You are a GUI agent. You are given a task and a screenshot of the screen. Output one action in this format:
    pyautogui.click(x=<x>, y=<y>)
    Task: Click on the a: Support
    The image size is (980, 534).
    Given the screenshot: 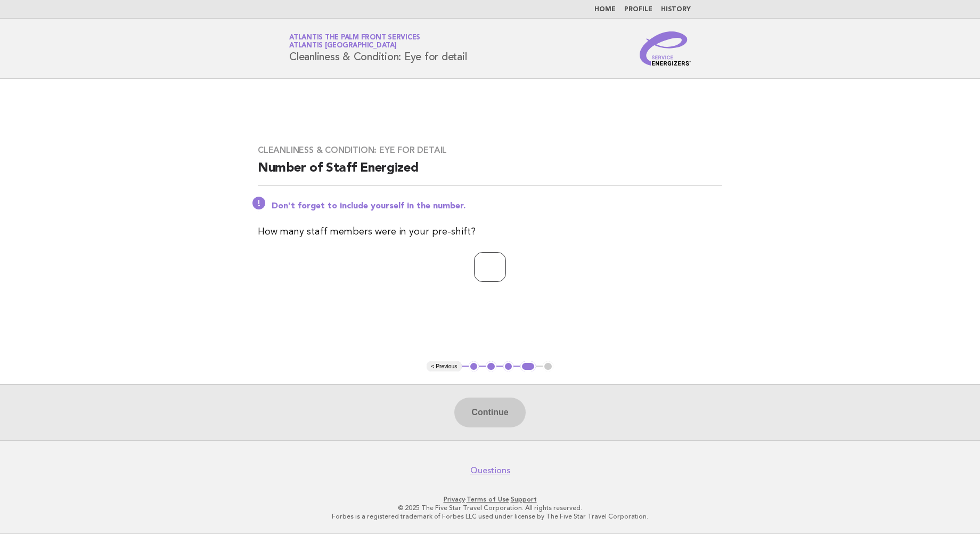 What is the action you would take?
    pyautogui.click(x=524, y=499)
    